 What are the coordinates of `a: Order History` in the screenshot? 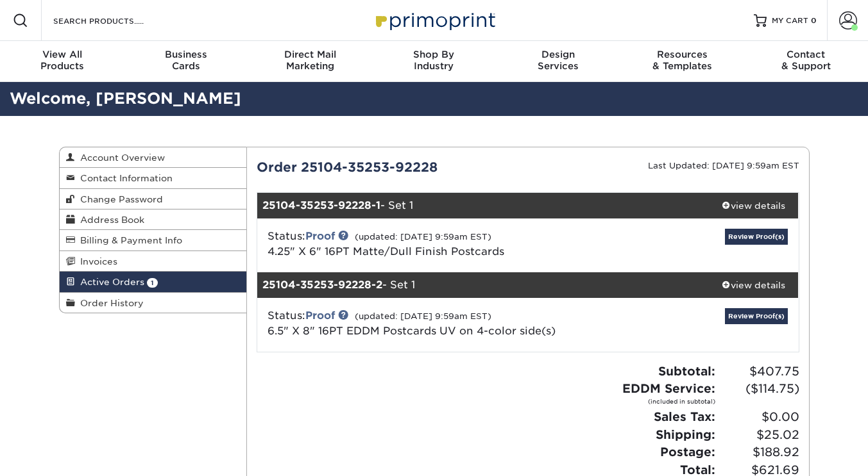 It's located at (153, 302).